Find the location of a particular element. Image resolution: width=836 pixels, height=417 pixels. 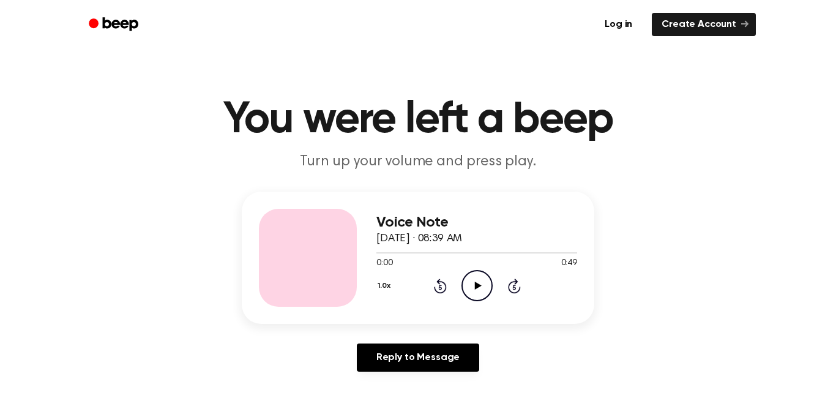

a: Log in is located at coordinates (618, 24).